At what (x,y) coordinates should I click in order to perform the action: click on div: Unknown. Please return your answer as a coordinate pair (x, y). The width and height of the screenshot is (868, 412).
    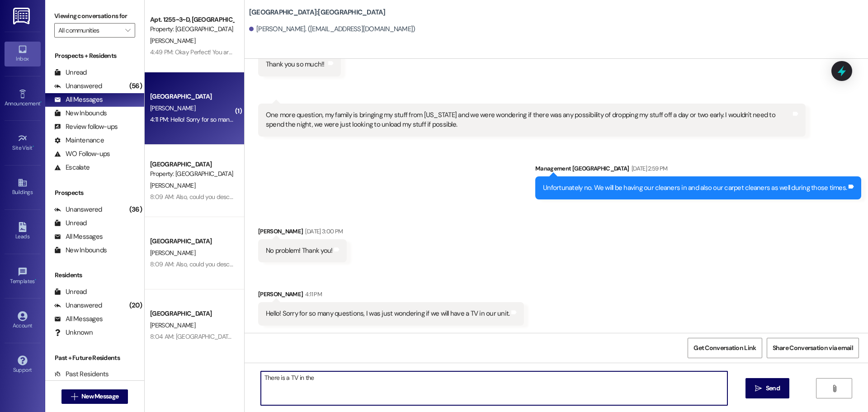
    Looking at the image, I should click on (73, 333).